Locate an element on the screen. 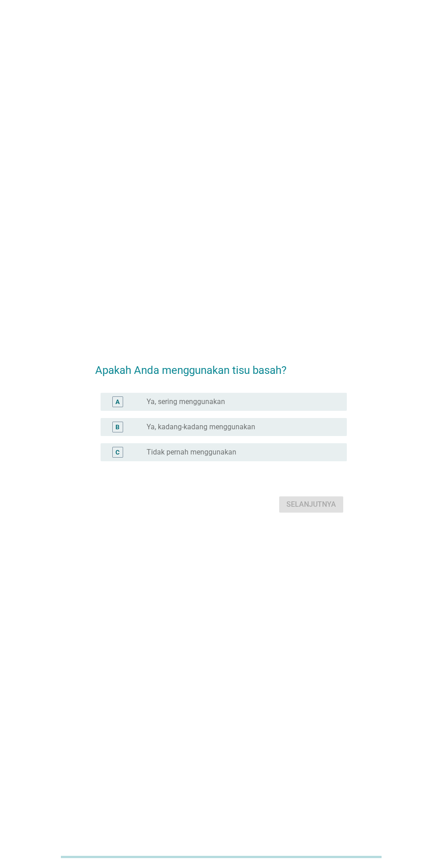  label: Ya, kadang-kadang menggunakan is located at coordinates (200, 427).